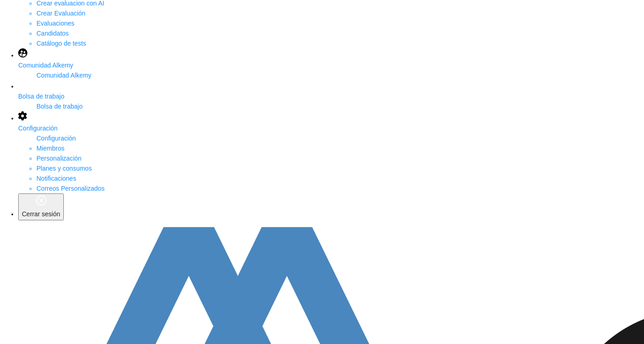 The width and height of the screenshot is (644, 344). Describe the element at coordinates (61, 13) in the screenshot. I see `a: Crear Evaluación` at that location.